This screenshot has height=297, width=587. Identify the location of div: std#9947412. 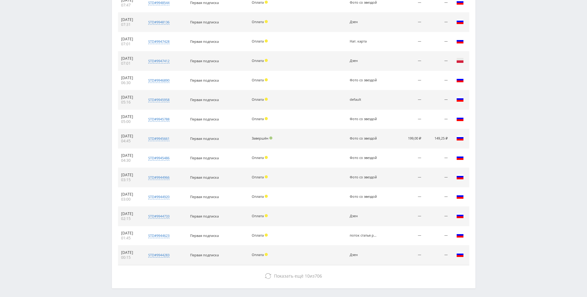
(159, 61).